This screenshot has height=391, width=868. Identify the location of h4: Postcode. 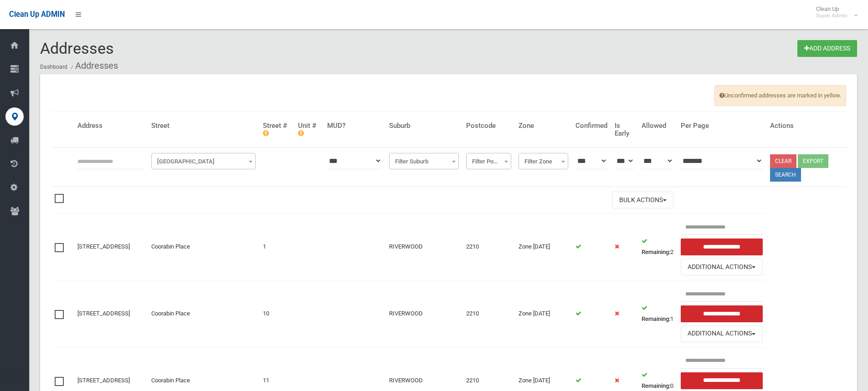
(488, 125).